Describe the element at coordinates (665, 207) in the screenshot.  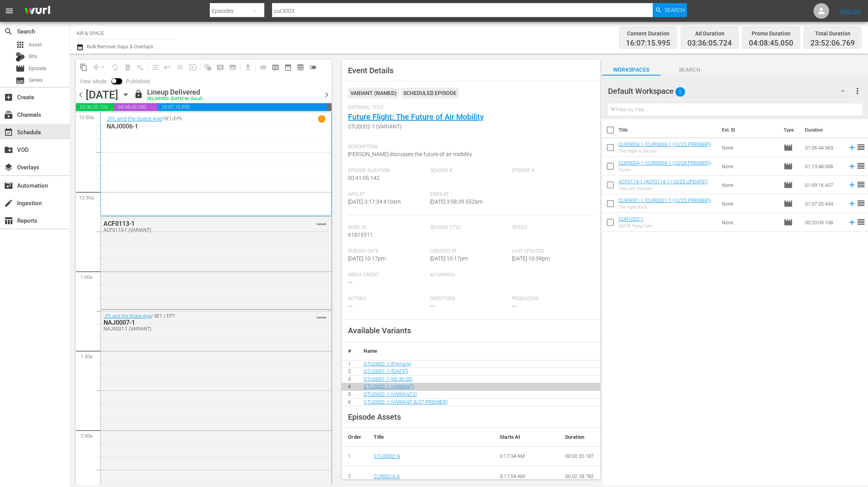
I see `div: The Fight Back` at that location.